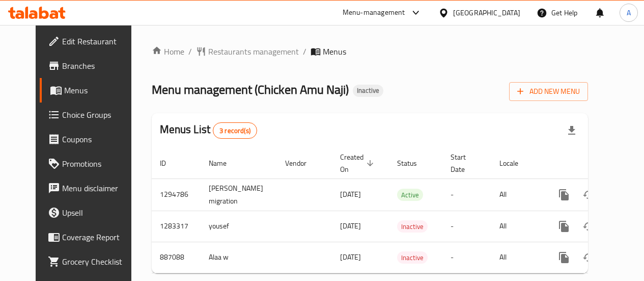  I want to click on td: yousef, so click(239, 226).